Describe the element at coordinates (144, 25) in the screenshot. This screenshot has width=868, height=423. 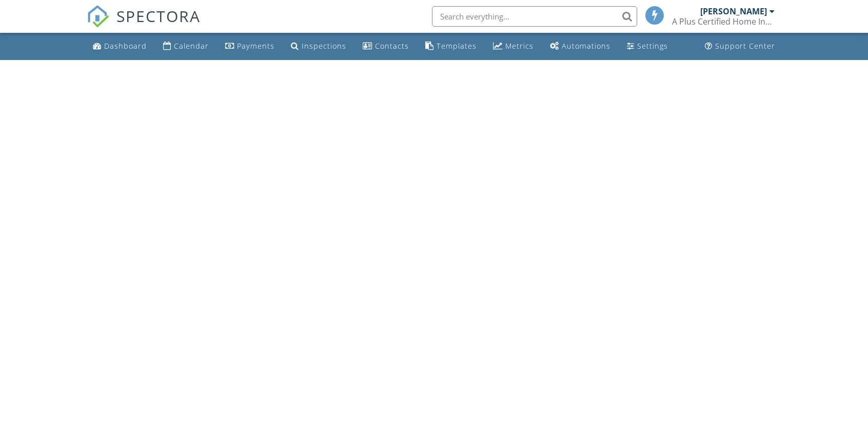
I see `a: SPECTORA` at that location.